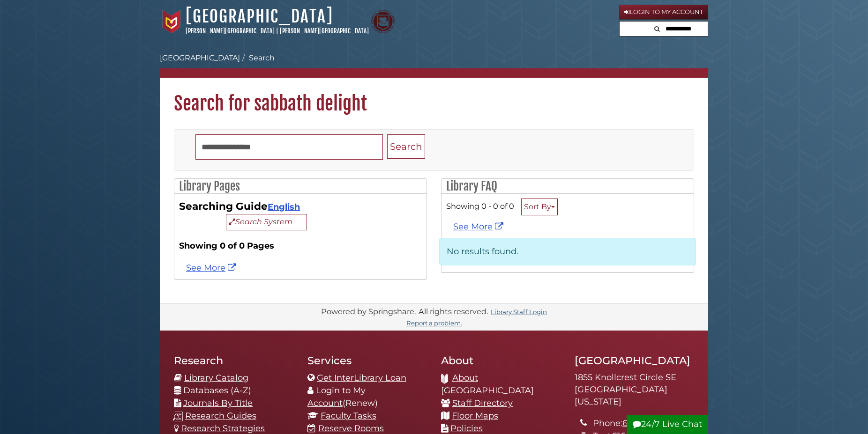 Image resolution: width=868 pixels, height=434 pixels. What do you see at coordinates (480, 206) in the screenshot?
I see `span: Showing 0 - 0 of 0` at bounding box center [480, 206].